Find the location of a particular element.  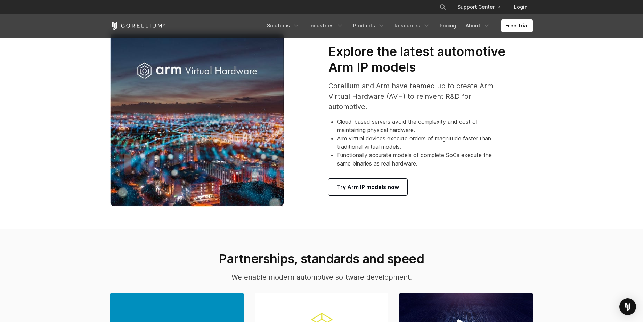

a: About is located at coordinates (478, 26).